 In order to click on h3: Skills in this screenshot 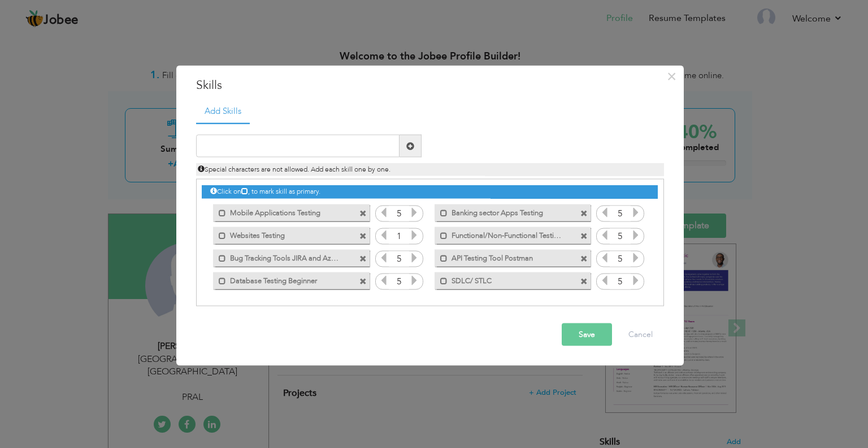, I will do `click(431, 85)`.